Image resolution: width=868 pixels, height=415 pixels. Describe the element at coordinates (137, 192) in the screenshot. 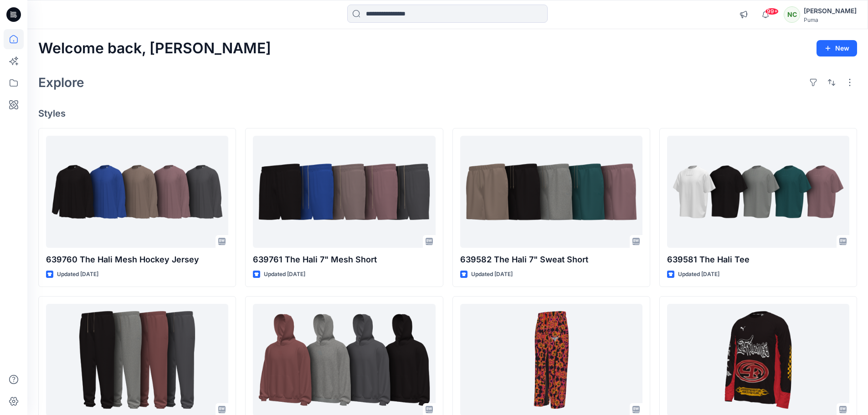

I see `a: 639760 The Hali Mesh Hockey Jersey` at that location.